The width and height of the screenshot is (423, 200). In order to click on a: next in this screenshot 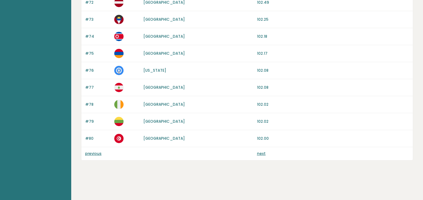, I will do `click(261, 154)`.